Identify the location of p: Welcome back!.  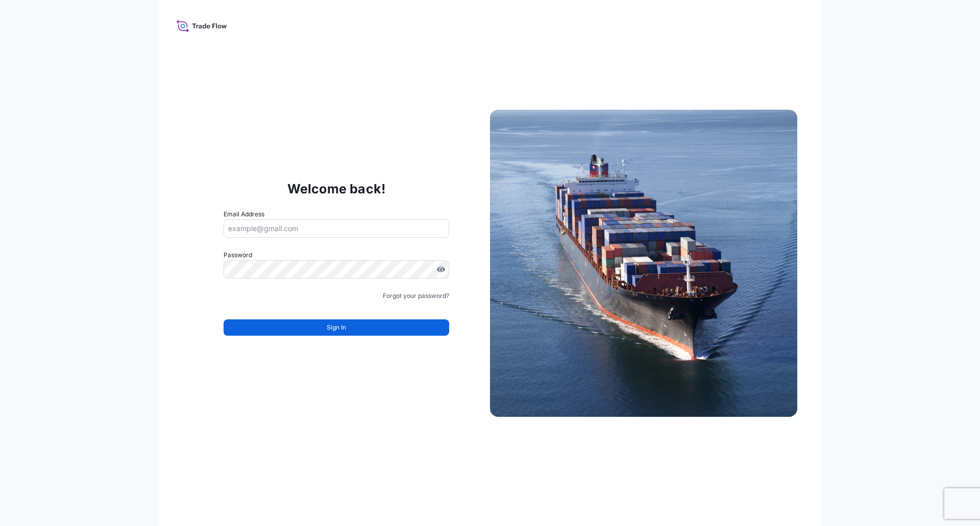
(336, 189).